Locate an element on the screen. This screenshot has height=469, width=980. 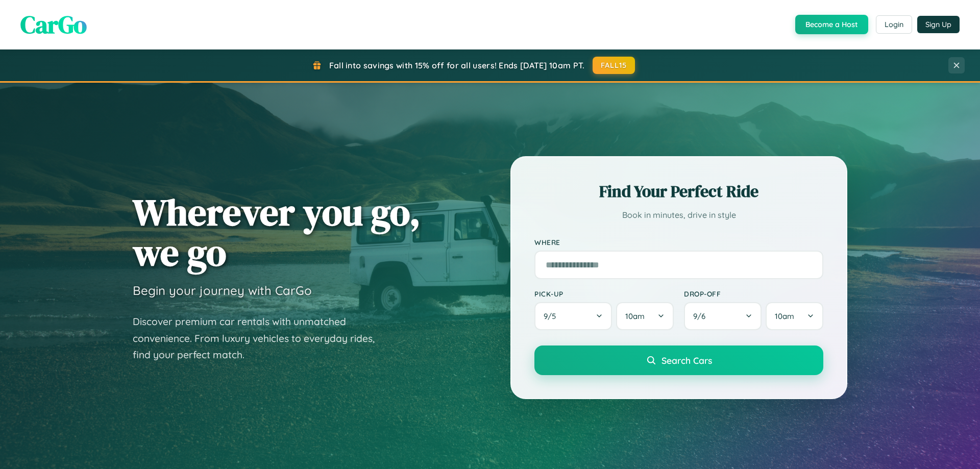
span: 9 / 5 is located at coordinates (553, 316).